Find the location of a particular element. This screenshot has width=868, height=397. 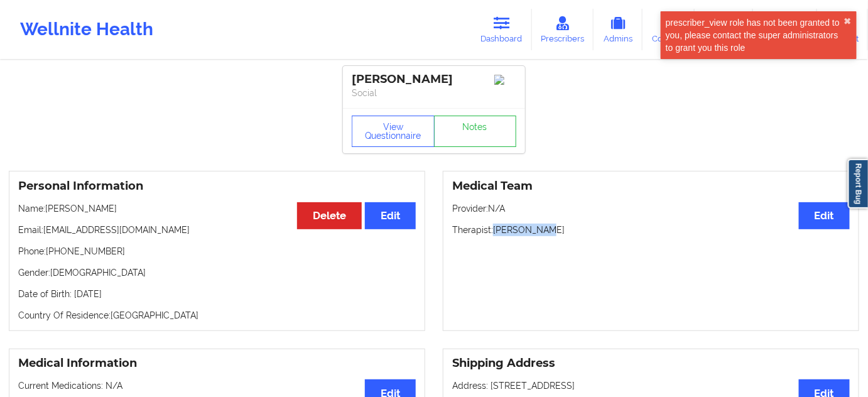

h3: Personal Information is located at coordinates (216, 186).